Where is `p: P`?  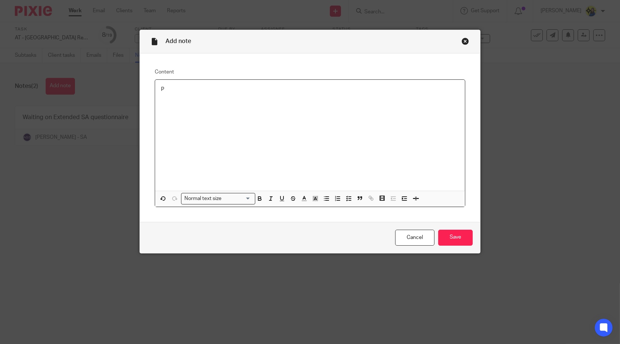 p: P is located at coordinates (310, 89).